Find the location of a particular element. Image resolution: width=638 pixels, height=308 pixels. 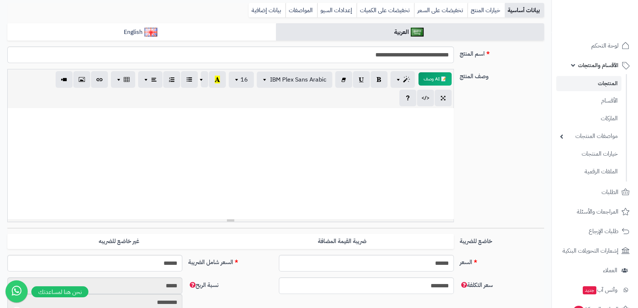

a: مواصفات المنتجات is located at coordinates (589, 136).